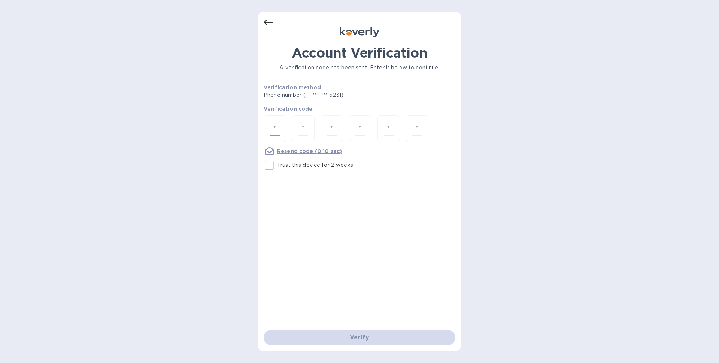  Describe the element at coordinates (315, 165) in the screenshot. I see `p: Trust this device for 2 weeks` at that location.